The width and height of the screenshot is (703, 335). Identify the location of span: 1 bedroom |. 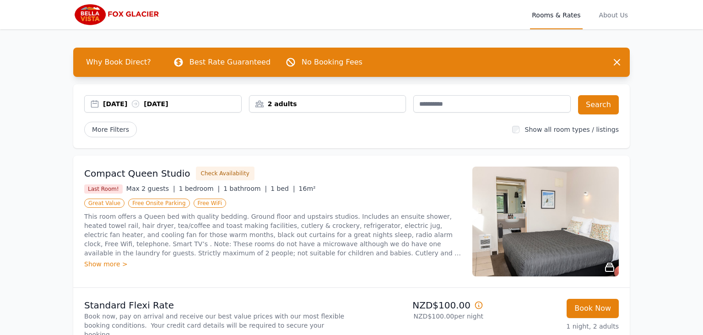
(200, 189).